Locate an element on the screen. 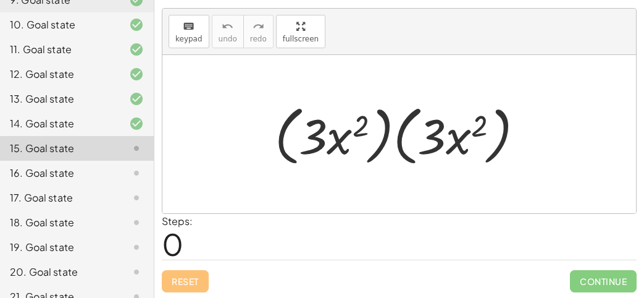 This screenshot has width=644, height=298. button: redoredo is located at coordinates (258, 31).